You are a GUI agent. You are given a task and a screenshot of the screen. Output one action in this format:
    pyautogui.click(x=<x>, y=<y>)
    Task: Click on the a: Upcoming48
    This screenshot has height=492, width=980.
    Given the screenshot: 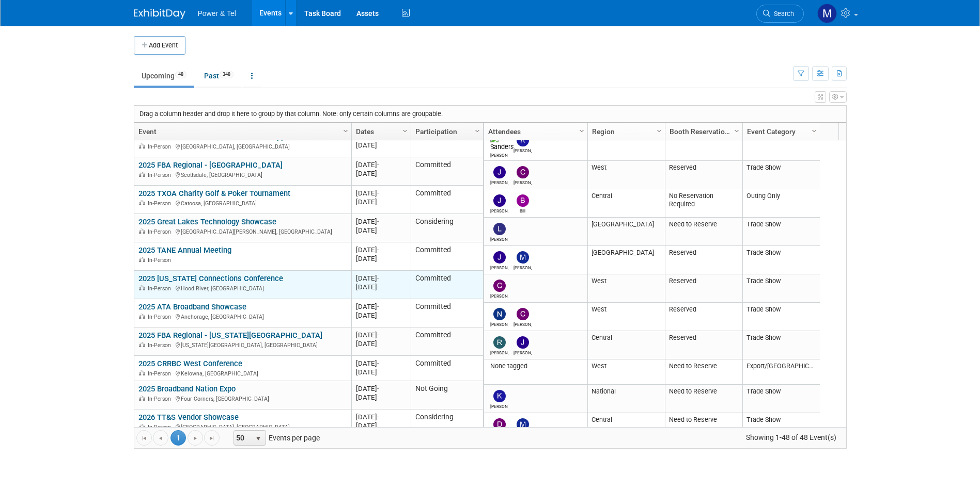 What is the action you would take?
    pyautogui.click(x=163, y=76)
    